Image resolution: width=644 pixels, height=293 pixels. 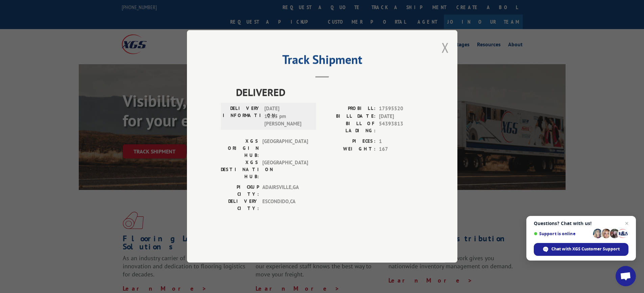 What do you see at coordinates (349, 109) in the screenshot?
I see `label: PROBILL:` at bounding box center [349, 109].